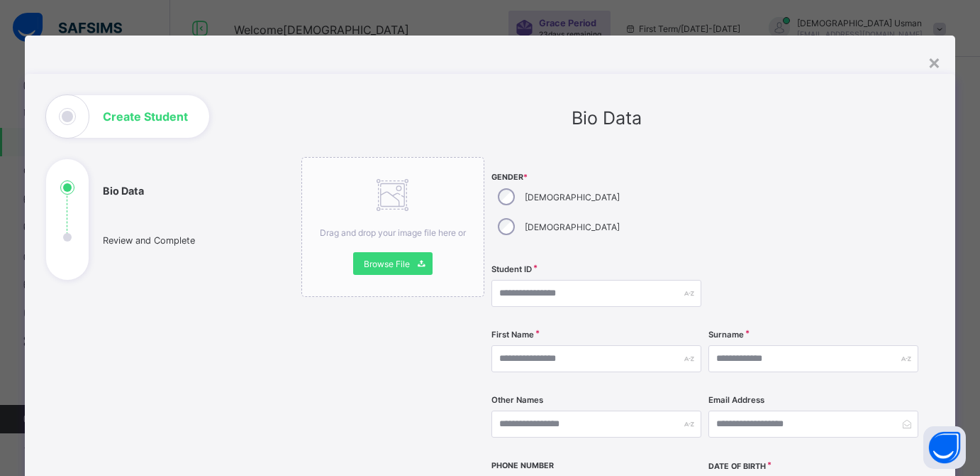  What do you see at coordinates (596, 176) in the screenshot?
I see `span: Gender` at bounding box center [596, 176].